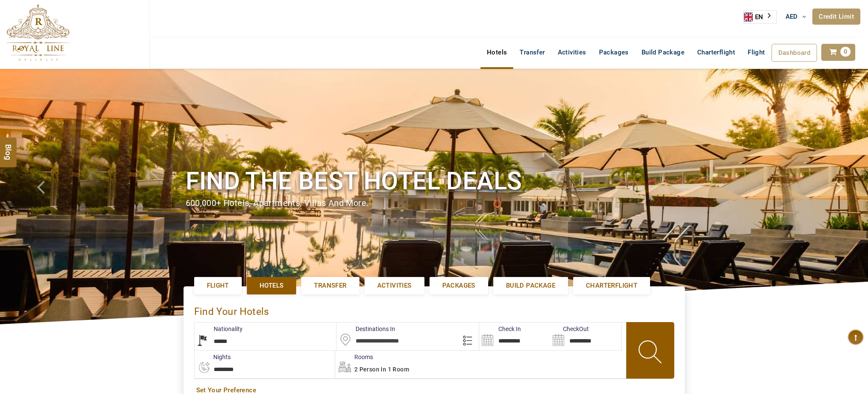  Describe the element at coordinates (531, 285) in the screenshot. I see `span: Build Package` at that location.